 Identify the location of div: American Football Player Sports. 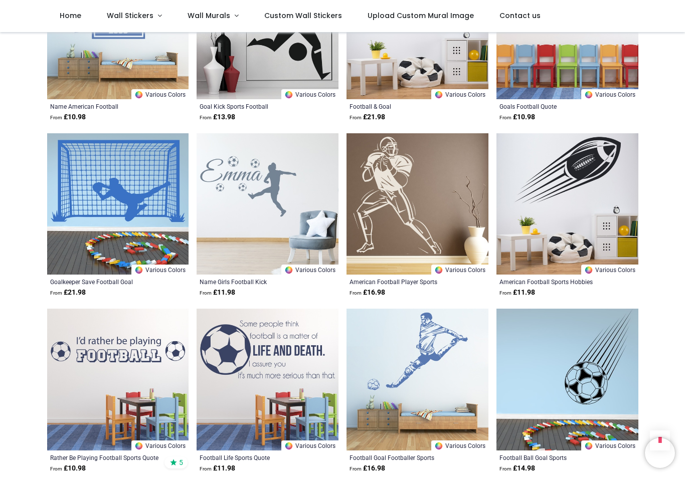
(403, 282).